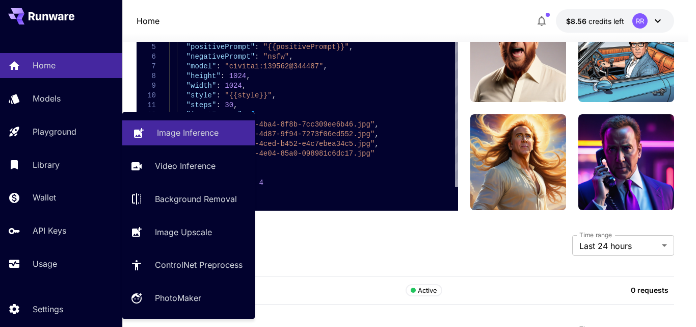 This screenshot has height=327, width=696. What do you see at coordinates (146, 115) in the screenshot?
I see `div: 12` at bounding box center [146, 115].